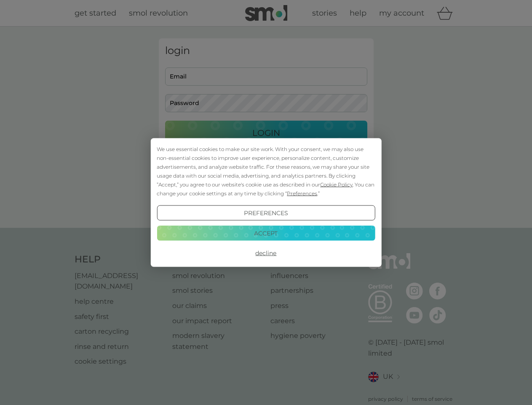  What do you see at coordinates (302, 193) in the screenshot?
I see `span: Preferences` at bounding box center [302, 193].